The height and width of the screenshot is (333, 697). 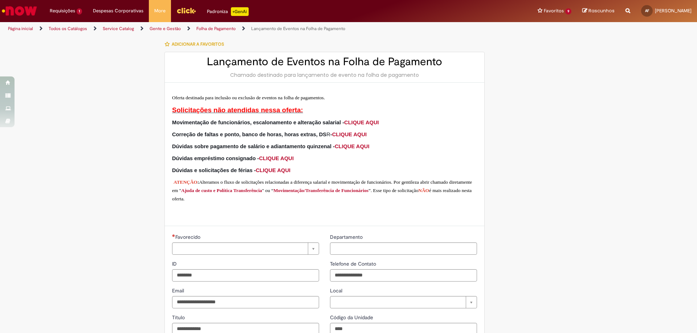 What do you see at coordinates (188, 237) in the screenshot?
I see `span: Necessários - Favorecido` at bounding box center [188, 237].